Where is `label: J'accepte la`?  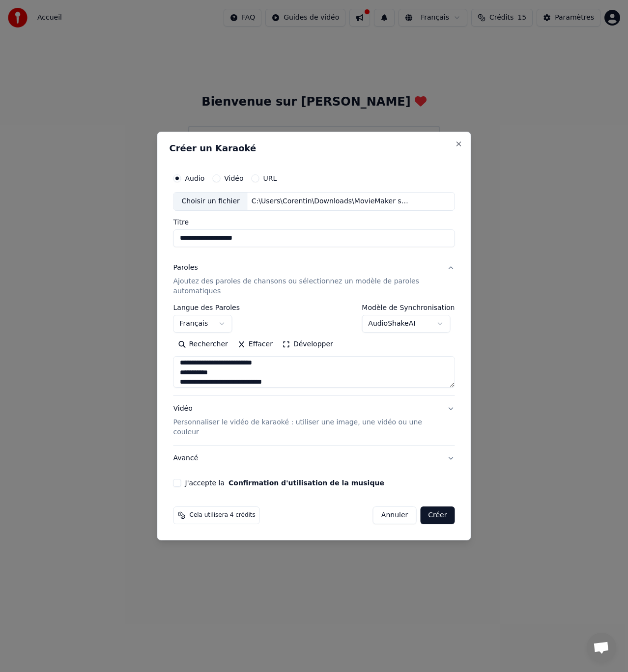
label: J'accepte la is located at coordinates (284, 483).